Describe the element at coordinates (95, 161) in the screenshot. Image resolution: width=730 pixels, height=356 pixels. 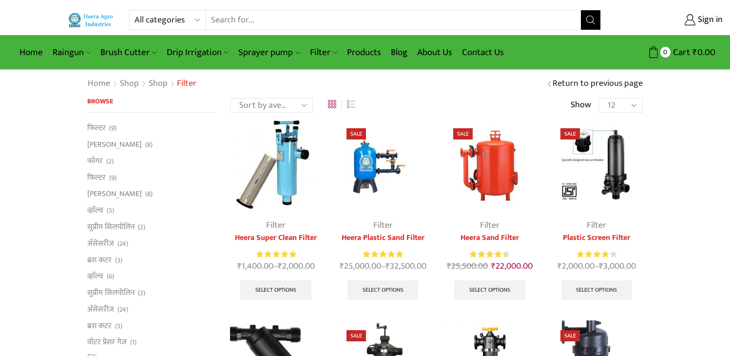
I see `a: फॉगर` at that location.